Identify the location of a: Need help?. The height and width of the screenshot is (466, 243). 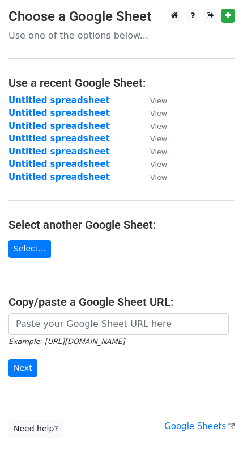
(36, 428).